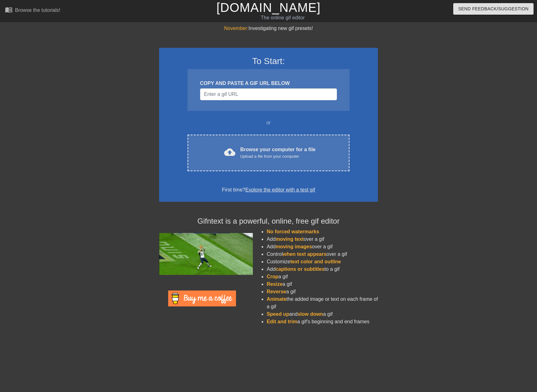 The width and height of the screenshot is (537, 392). What do you see at coordinates (276, 291) in the screenshot?
I see `span: Reverse` at bounding box center [276, 291].